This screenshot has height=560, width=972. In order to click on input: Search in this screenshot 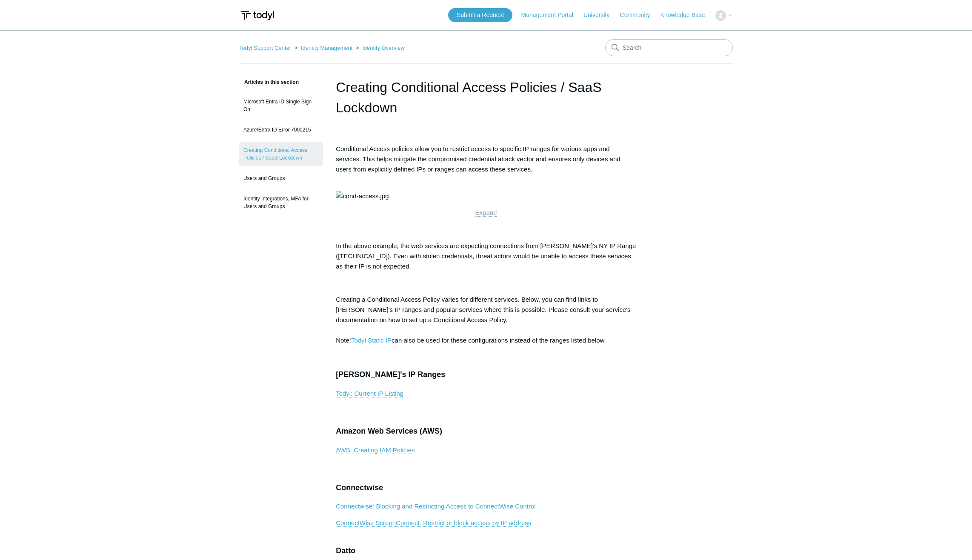, I will do `click(669, 48)`.